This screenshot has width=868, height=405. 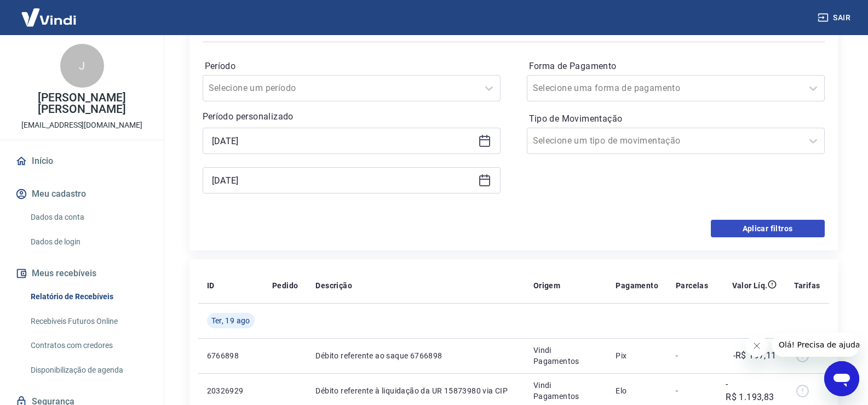 What do you see at coordinates (88, 296) in the screenshot?
I see `a: Relatório de Recebíveis` at bounding box center [88, 296].